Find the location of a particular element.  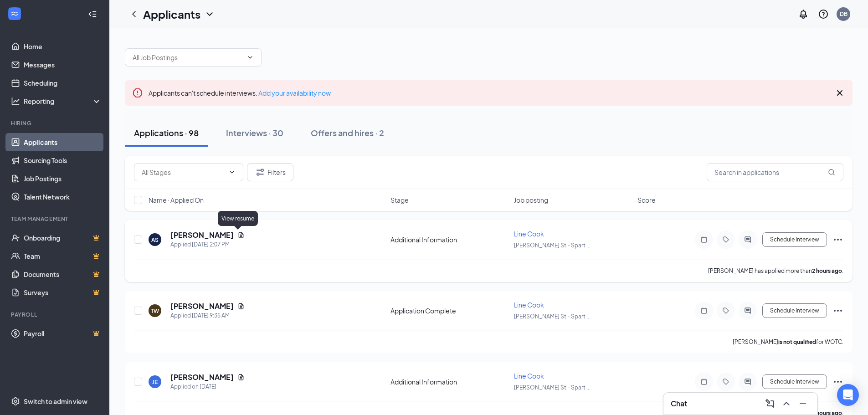

a: Scheduling is located at coordinates (63, 83).